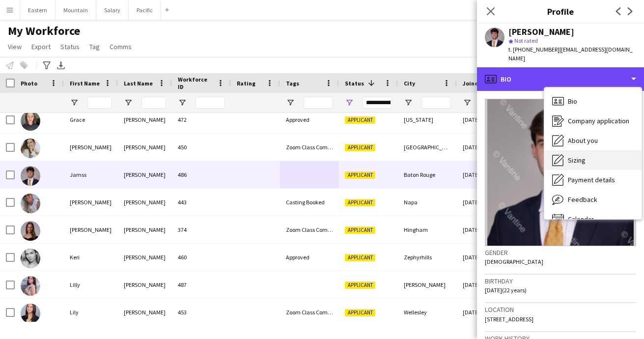 The image size is (644, 339). Describe the element at coordinates (310, 202) in the screenshot. I see `div: Casting Booked` at that location.